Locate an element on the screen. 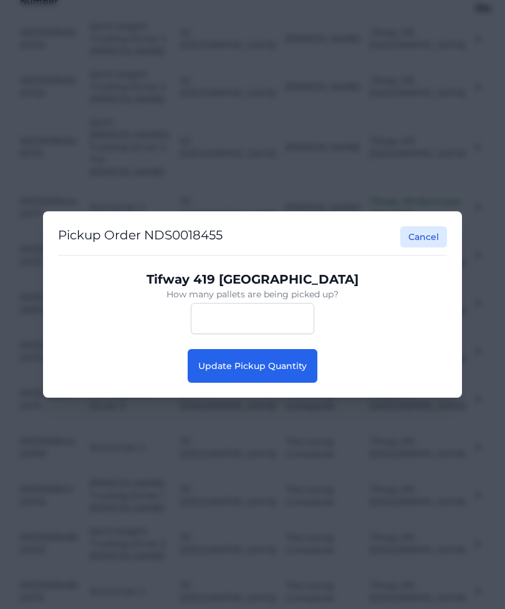 This screenshot has height=609, width=505. span: Update Pickup Quantity is located at coordinates (252, 366).